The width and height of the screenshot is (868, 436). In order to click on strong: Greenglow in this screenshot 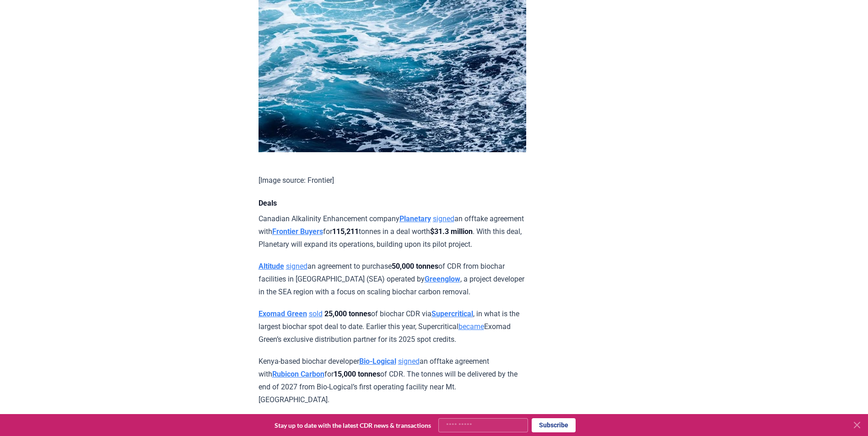, I will do `click(442, 279)`.